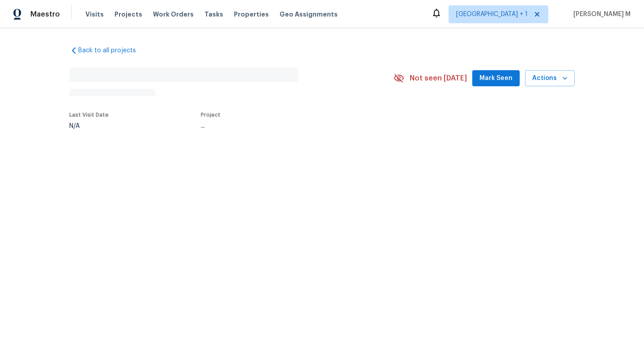 This screenshot has width=644, height=363. Describe the element at coordinates (252, 14) in the screenshot. I see `span: Properties` at that location.